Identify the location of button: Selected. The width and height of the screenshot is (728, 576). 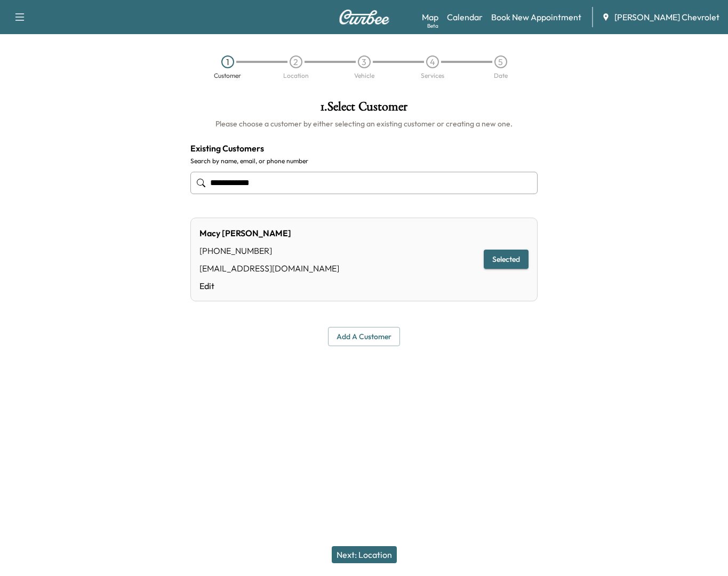
(506, 259).